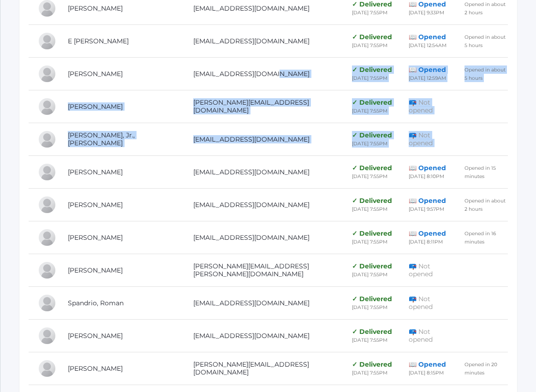  I want to click on div: Kavitha Simpson, so click(47, 74).